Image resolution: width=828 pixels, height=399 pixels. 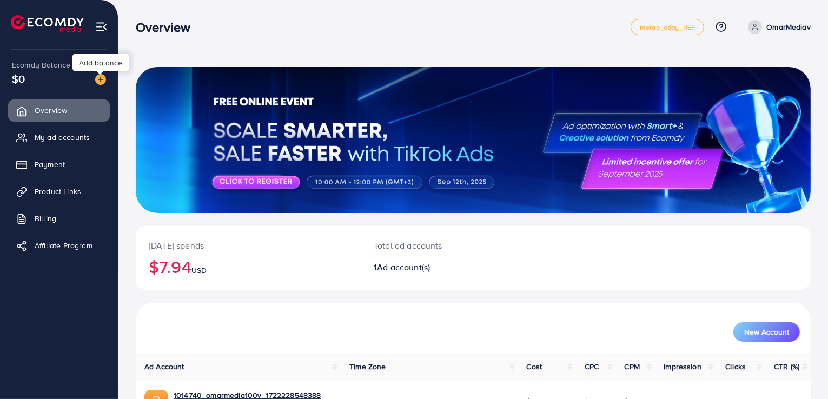 I want to click on img: menu, so click(x=101, y=27).